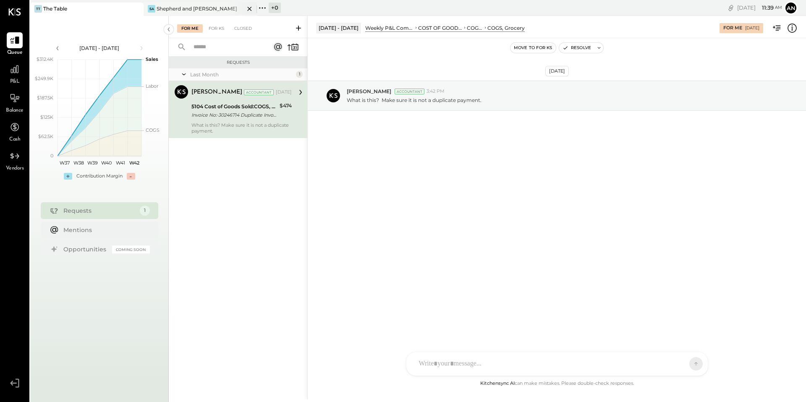  I want to click on button: Move to for ks, so click(533, 48).